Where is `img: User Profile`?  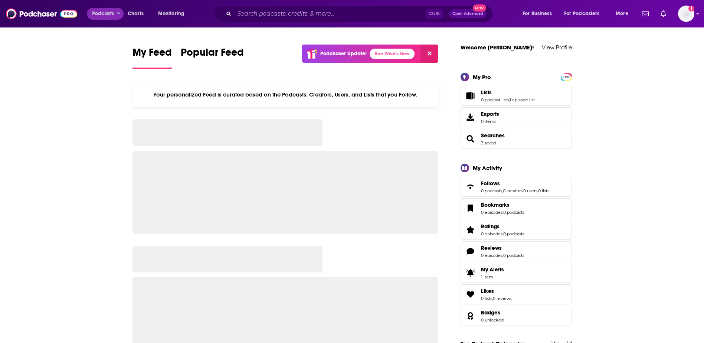
img: User Profile is located at coordinates (686, 14).